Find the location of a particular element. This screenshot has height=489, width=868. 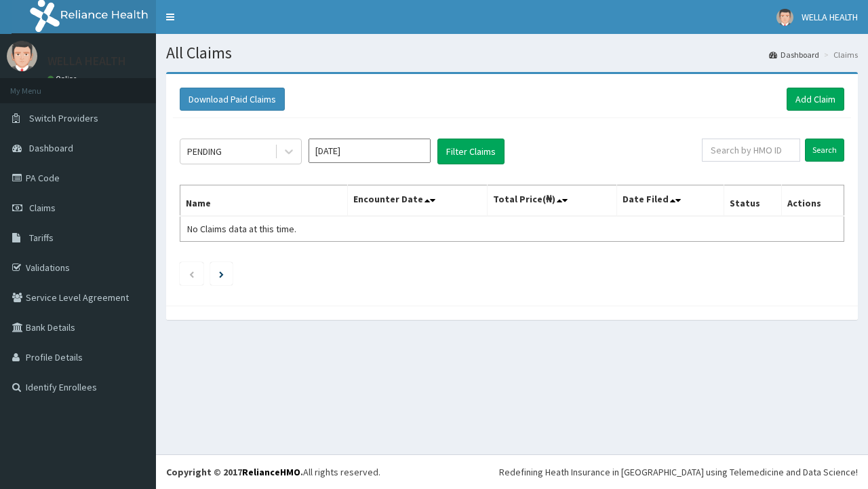

th: Date Filed is located at coordinates (670, 201).